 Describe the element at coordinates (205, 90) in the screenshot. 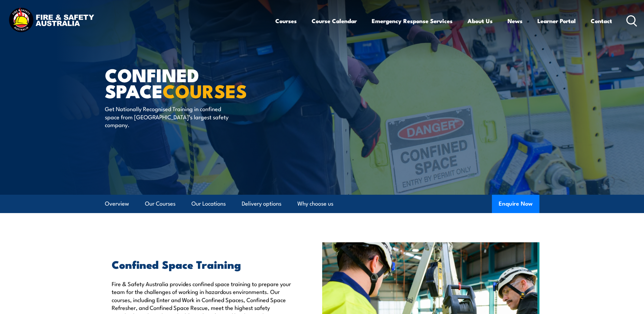

I see `strong: COURSES` at that location.